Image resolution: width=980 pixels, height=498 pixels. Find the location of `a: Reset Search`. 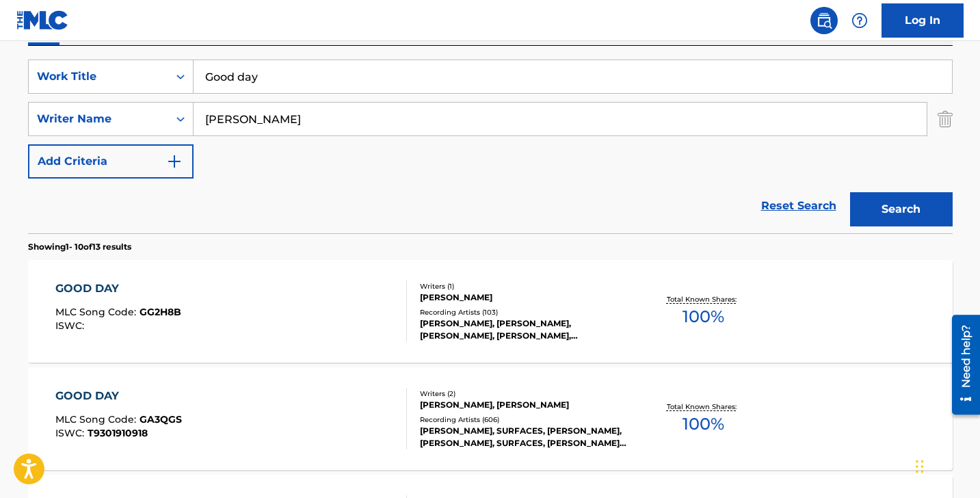

a: Reset Search is located at coordinates (799, 206).